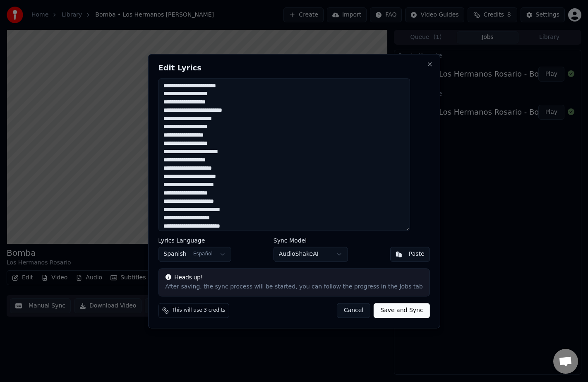 Image resolution: width=588 pixels, height=382 pixels. Describe the element at coordinates (353, 310) in the screenshot. I see `button: Cancel` at that location.